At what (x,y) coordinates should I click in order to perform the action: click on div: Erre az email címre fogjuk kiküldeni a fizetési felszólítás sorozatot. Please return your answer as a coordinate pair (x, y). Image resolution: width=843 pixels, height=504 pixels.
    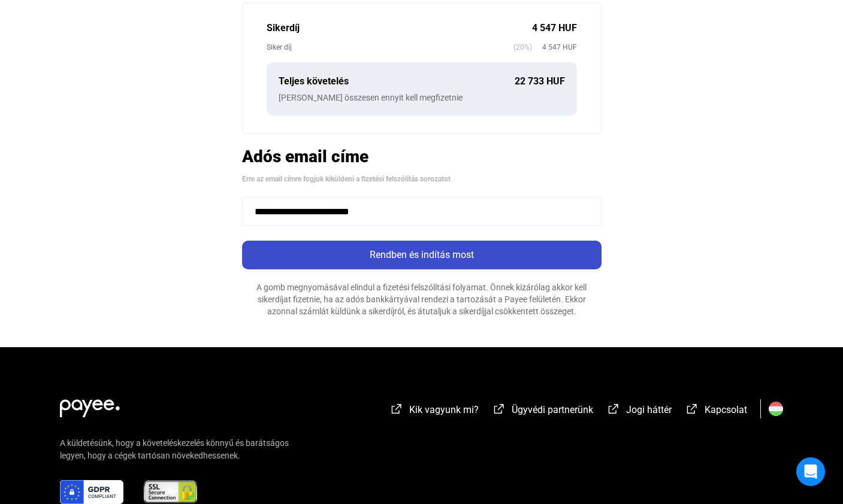
    Looking at the image, I should click on (422, 179).